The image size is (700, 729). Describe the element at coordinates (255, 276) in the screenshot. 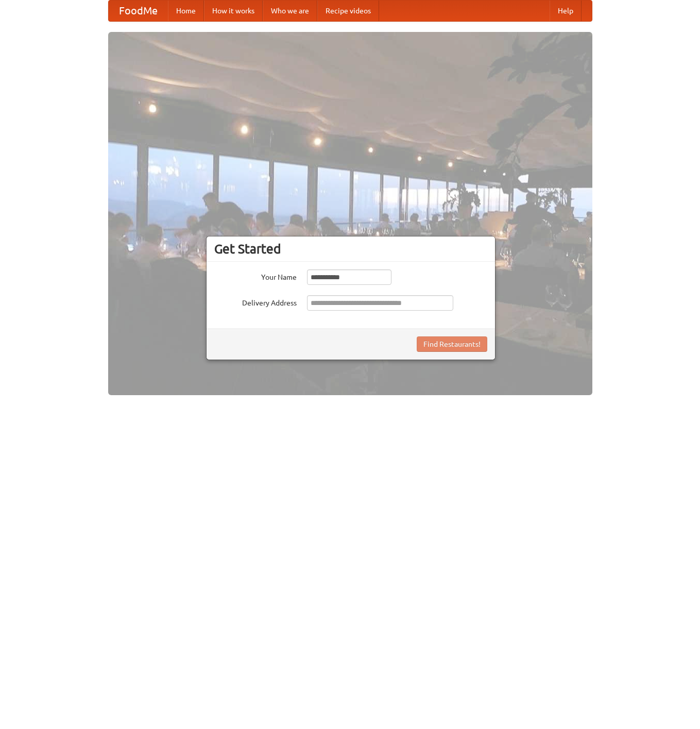

I see `label: Your Name` at that location.